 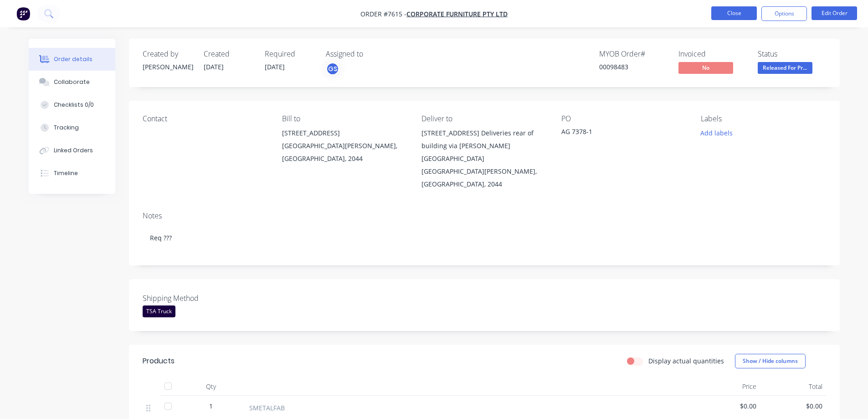 I want to click on div: GS, so click(x=333, y=69).